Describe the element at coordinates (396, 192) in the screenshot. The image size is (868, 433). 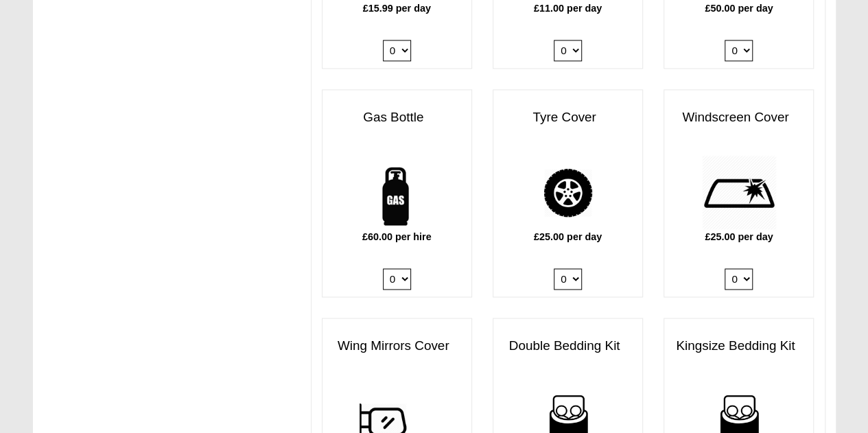
I see `img: gas-bottle.png` at that location.